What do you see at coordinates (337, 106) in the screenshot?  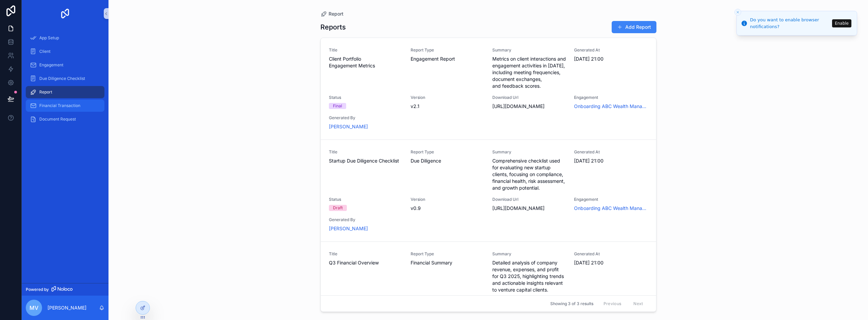 I see `div: Final` at bounding box center [337, 106].